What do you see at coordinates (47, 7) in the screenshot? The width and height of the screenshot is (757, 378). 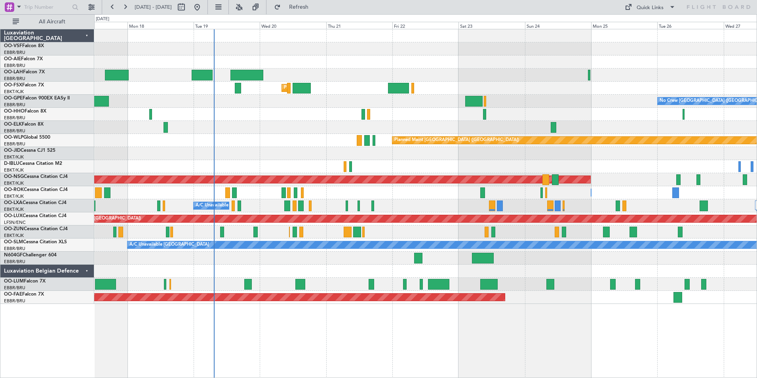 I see `input: Trip Number` at bounding box center [47, 7].